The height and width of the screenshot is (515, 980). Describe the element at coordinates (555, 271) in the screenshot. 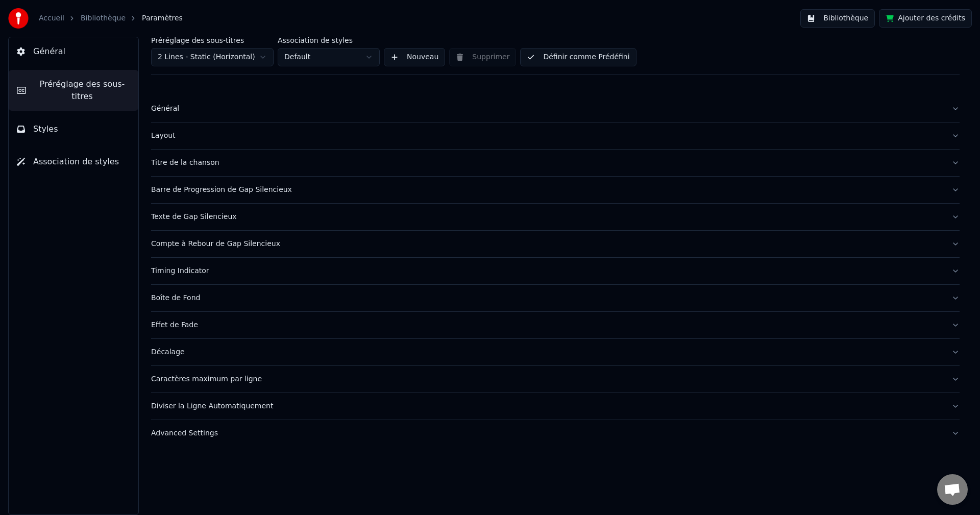

I see `button: Timing Indicator` at that location.